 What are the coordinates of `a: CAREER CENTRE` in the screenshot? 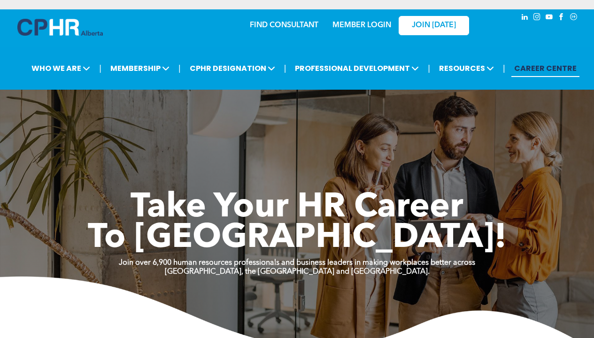 It's located at (545, 68).